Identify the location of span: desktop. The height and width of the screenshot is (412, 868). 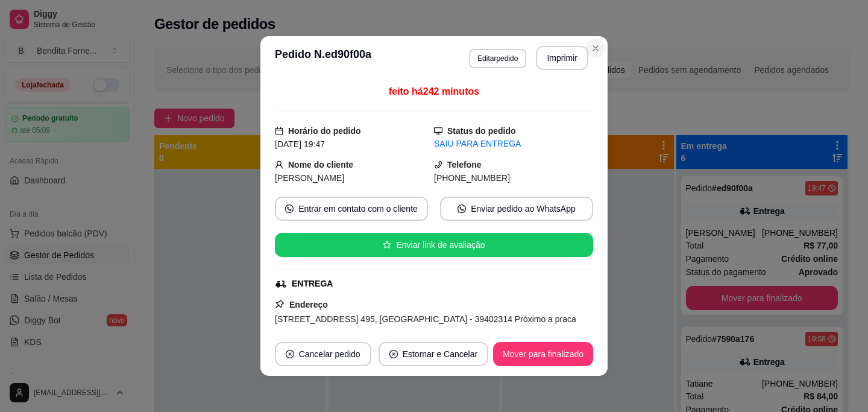
(438, 131).